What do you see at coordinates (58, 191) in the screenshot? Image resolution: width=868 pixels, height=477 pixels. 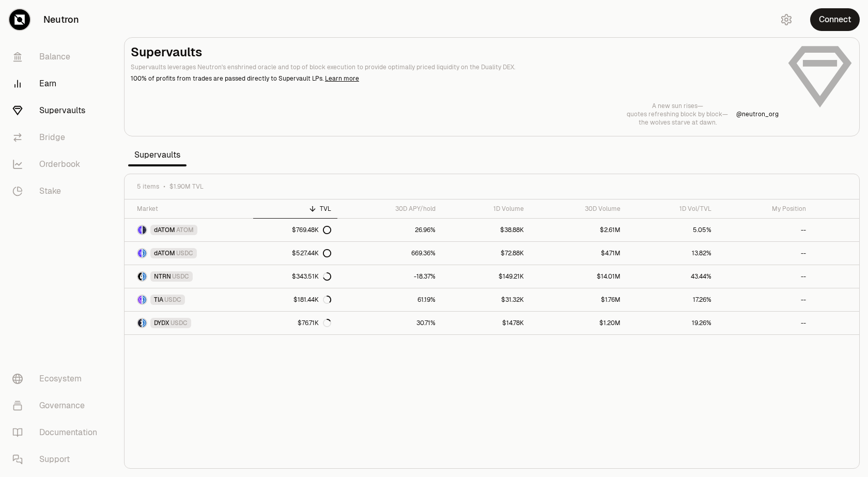 I see `a: Stake` at bounding box center [58, 191].